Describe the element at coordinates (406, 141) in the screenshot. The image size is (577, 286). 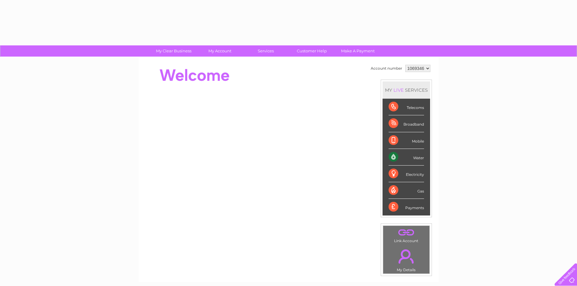
I see `div: Mobile` at that location.